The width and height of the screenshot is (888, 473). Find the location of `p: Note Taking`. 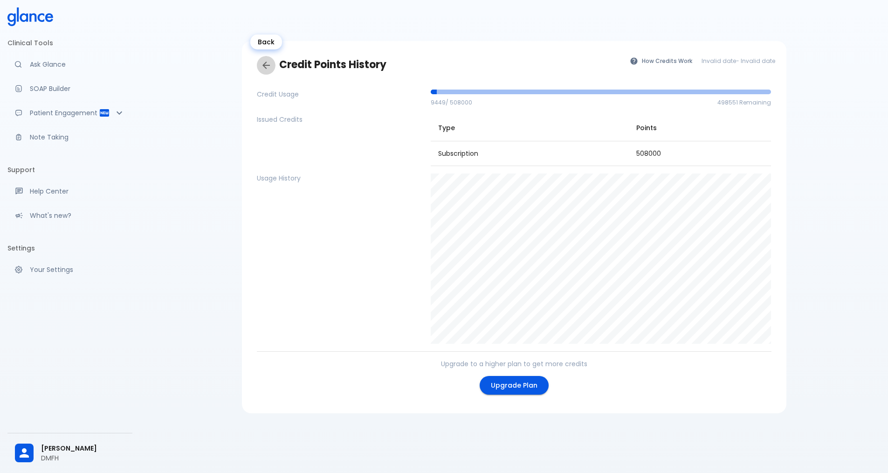

p: Note Taking is located at coordinates (77, 137).